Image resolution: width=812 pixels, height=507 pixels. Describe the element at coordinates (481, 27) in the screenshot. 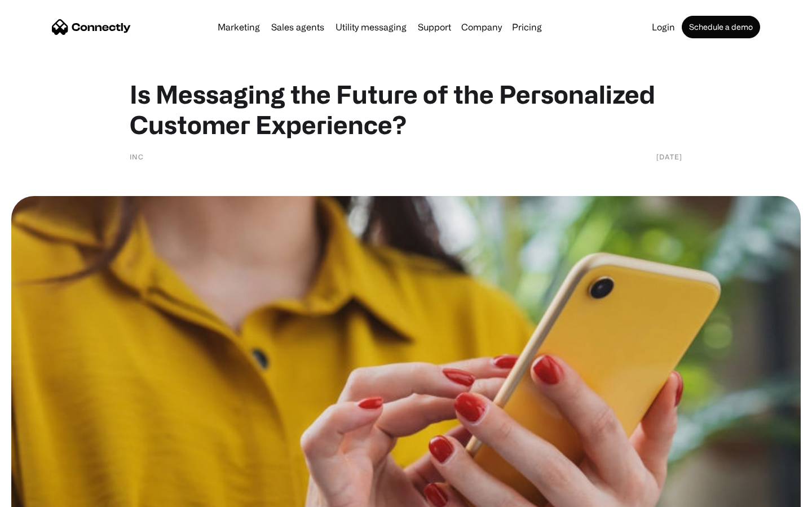

I see `div: Company` at that location.